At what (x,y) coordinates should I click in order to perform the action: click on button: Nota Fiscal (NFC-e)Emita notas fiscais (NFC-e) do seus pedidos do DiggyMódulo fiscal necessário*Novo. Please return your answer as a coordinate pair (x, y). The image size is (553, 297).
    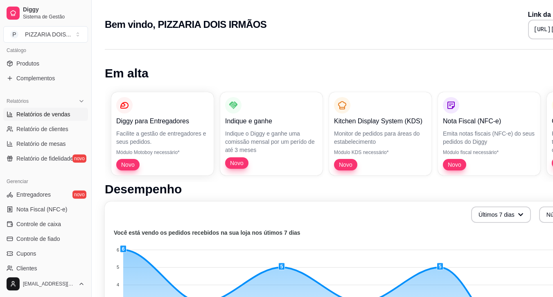
    Looking at the image, I should click on (490, 134).